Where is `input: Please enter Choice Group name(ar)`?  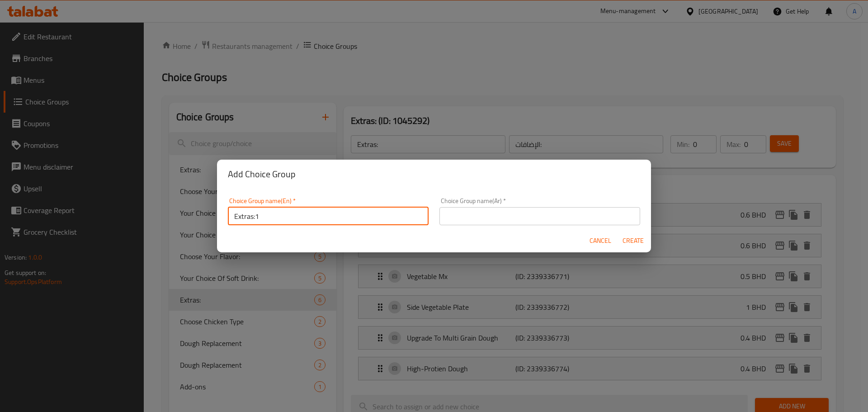 input: Please enter Choice Group name(ar) is located at coordinates (540, 216).